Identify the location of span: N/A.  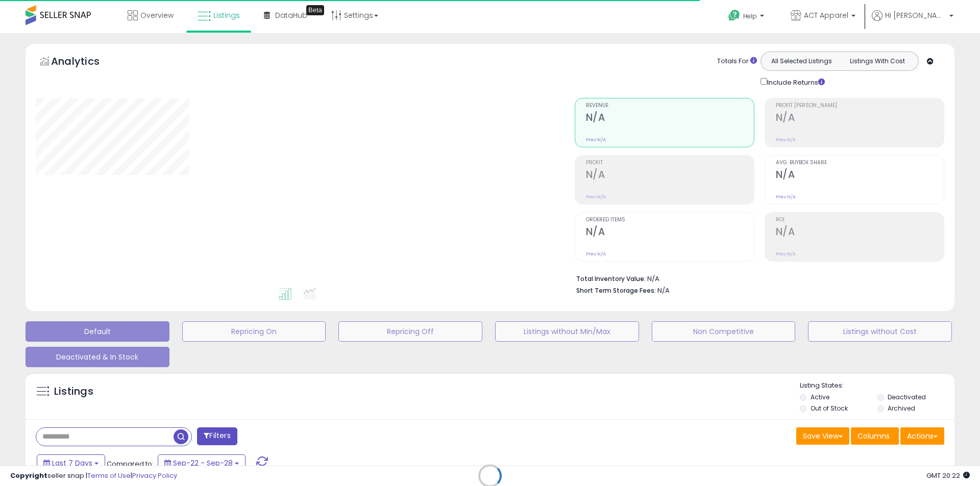
(664, 290).